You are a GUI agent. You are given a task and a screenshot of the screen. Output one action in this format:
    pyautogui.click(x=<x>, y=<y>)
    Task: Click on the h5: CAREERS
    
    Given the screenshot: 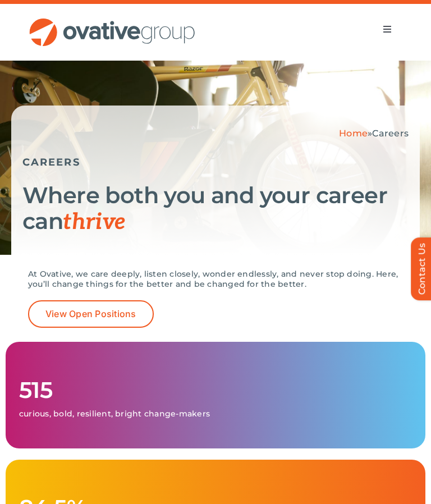 What is the action you would take?
    pyautogui.click(x=216, y=162)
    